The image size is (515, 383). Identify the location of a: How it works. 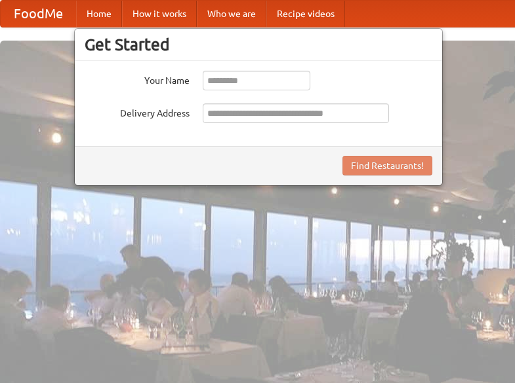
(159, 14).